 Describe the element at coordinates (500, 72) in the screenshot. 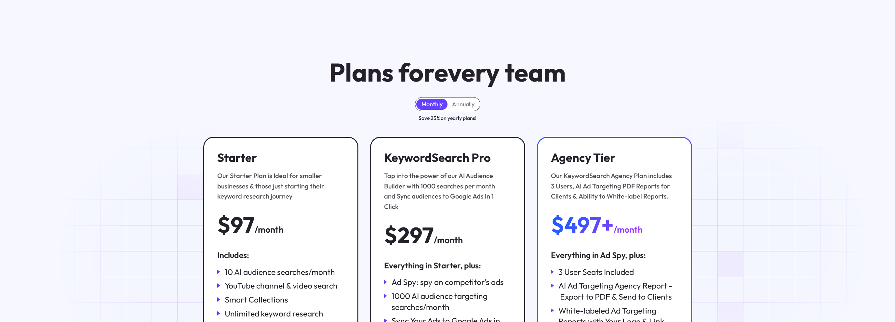

I see `span: every team` at that location.